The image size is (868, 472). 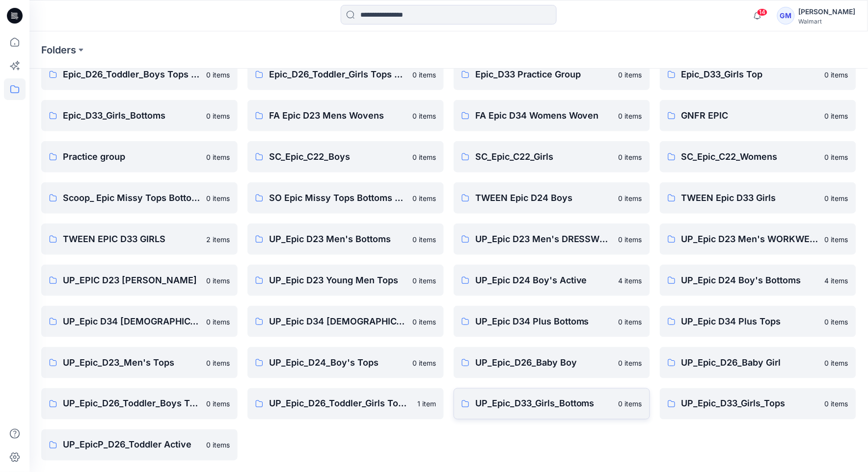 I want to click on p: 1 item, so click(x=427, y=404).